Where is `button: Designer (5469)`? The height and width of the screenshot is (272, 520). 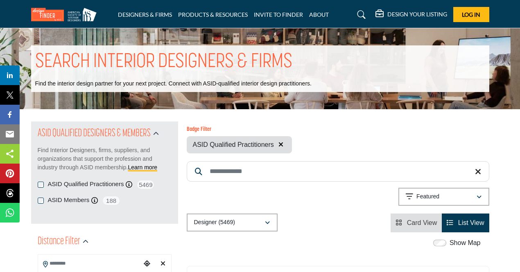 button: Designer (5469) is located at coordinates (232, 223).